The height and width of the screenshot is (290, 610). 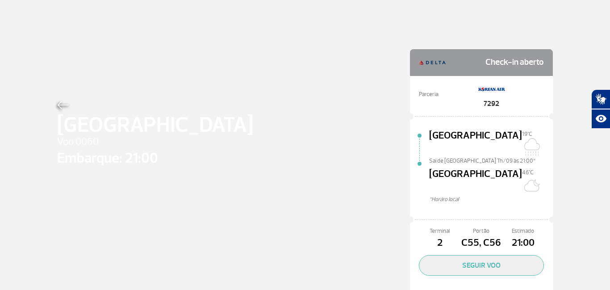 I want to click on span: 21:00, so click(x=523, y=243).